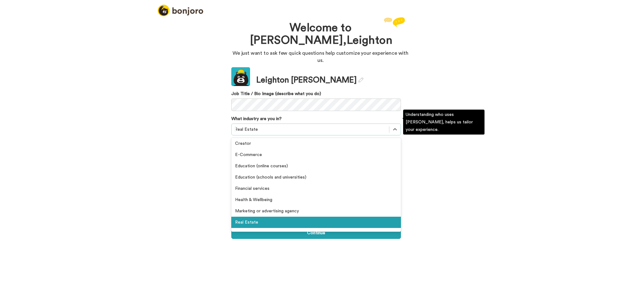  What do you see at coordinates (321, 57) in the screenshot?
I see `p: We just want to ask few quick questions help customize your experience with us.` at bounding box center [321, 57].